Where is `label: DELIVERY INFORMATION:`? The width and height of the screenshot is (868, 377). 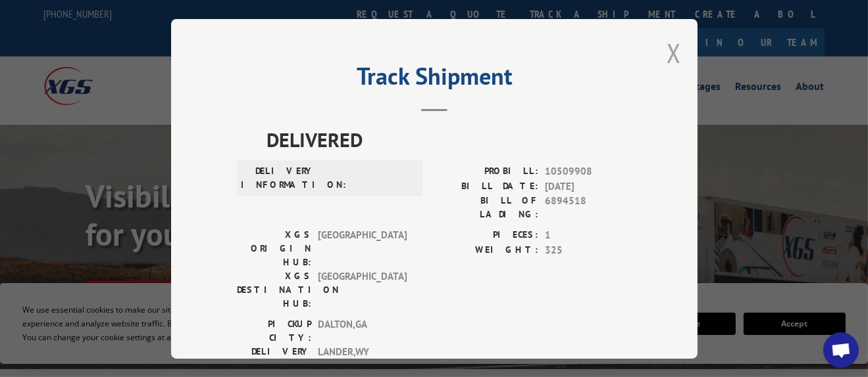 label: DELIVERY INFORMATION: is located at coordinates (278, 178).